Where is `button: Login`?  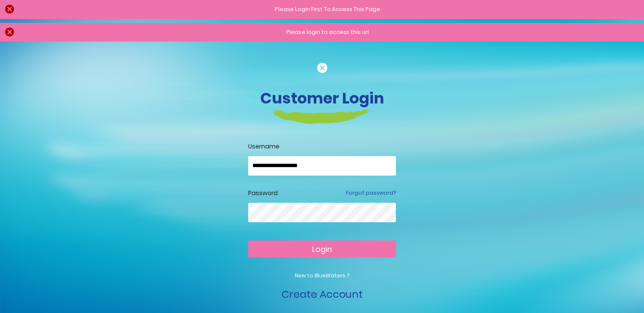
button: Login is located at coordinates (322, 249).